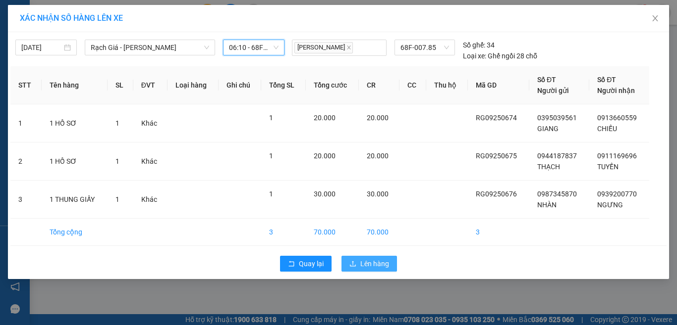  Describe the element at coordinates (617, 194) in the screenshot. I see `span: 0939200770` at that location.